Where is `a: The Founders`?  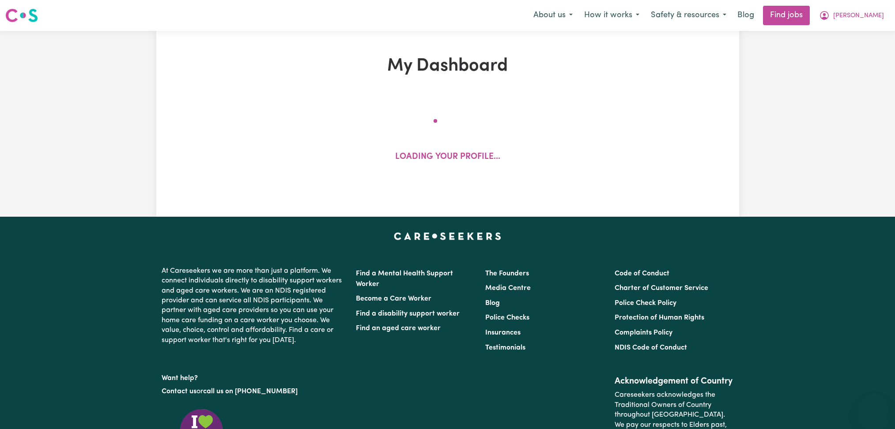
a: The Founders is located at coordinates (507, 274).